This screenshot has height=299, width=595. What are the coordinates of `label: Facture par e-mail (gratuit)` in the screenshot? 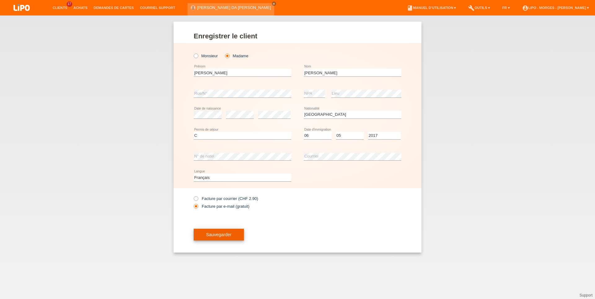 It's located at (221, 206).